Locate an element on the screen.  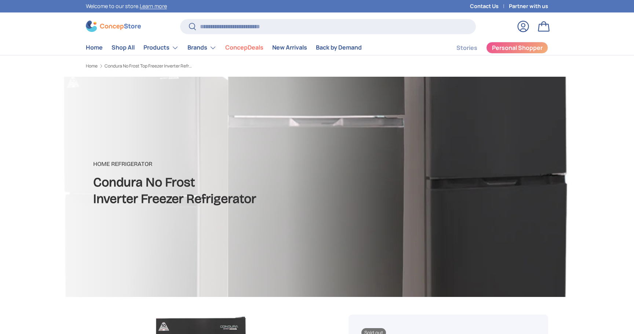
a: New Arrivals is located at coordinates (289, 47).